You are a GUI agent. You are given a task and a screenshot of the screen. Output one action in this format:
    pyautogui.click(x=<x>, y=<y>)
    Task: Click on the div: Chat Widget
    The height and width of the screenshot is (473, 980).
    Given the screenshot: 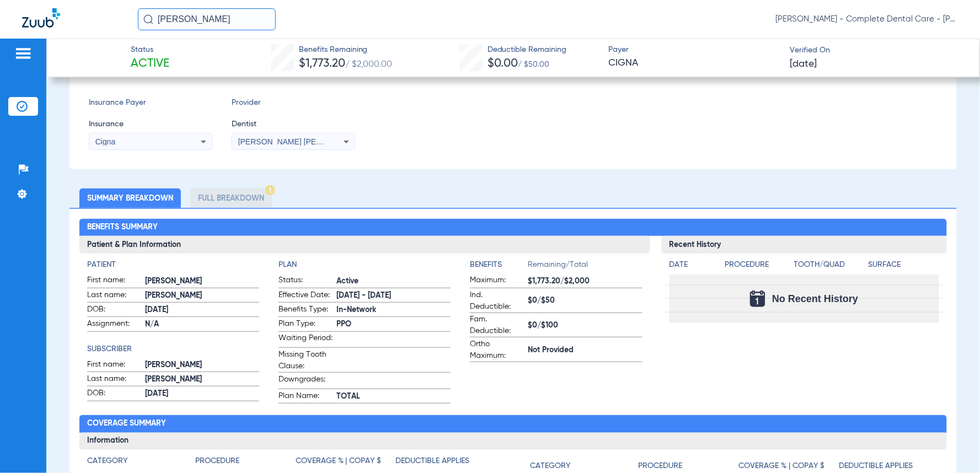 What is the action you would take?
    pyautogui.click(x=952, y=447)
    